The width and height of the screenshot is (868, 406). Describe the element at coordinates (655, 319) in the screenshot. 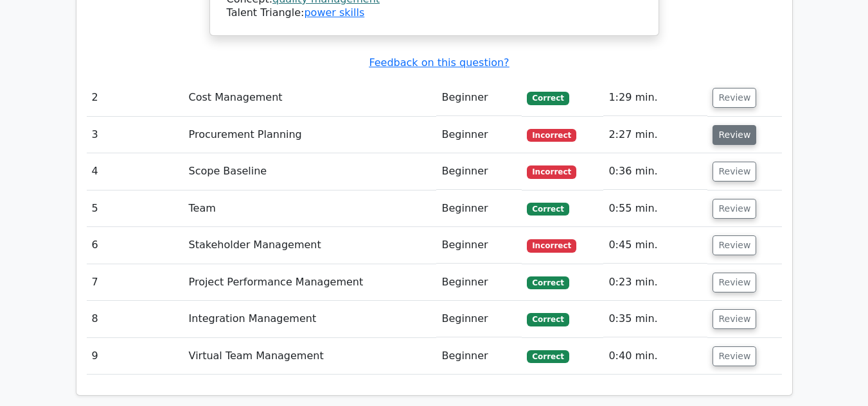

I see `td: 0:35 min.` at that location.